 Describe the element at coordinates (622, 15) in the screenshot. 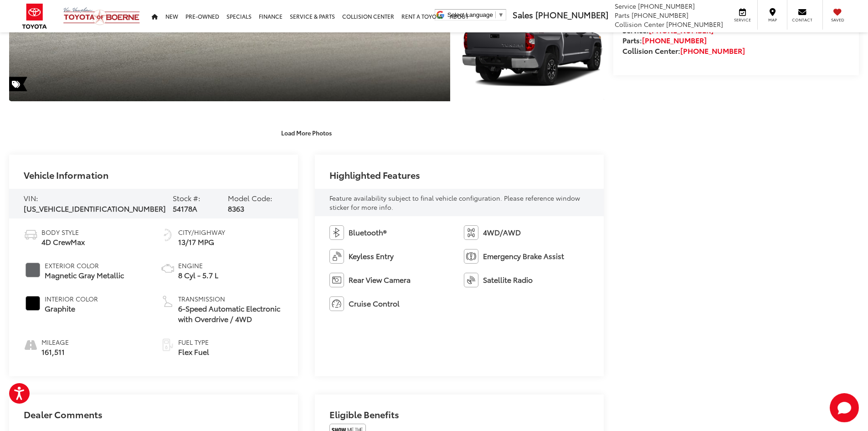

I see `span: Parts` at that location.